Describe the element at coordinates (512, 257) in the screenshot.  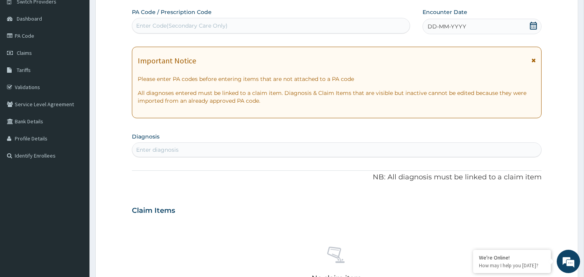
I see `div: We're Online!` at that location.